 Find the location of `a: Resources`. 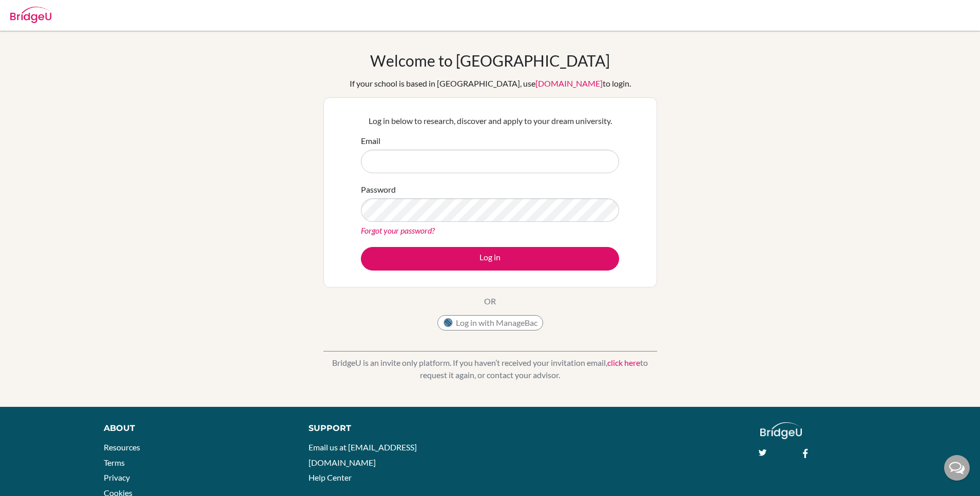

a: Resources is located at coordinates (122, 448).